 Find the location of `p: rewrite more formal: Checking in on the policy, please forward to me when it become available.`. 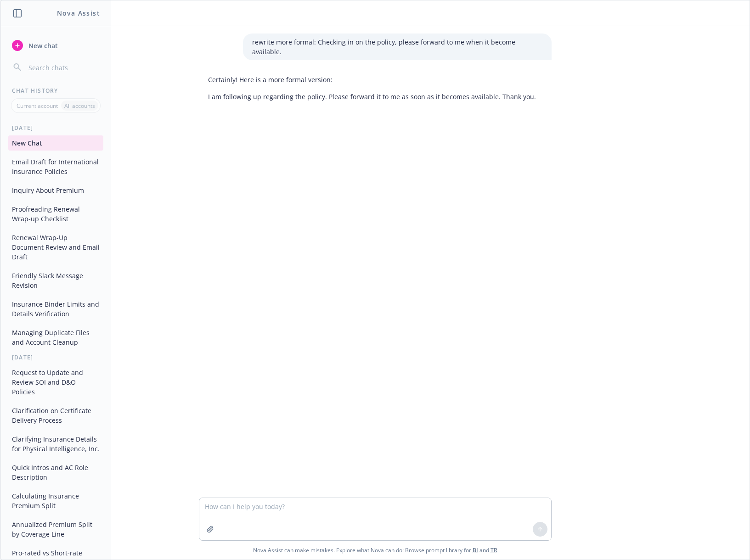

p: rewrite more formal: Checking in on the policy, please forward to me when it become available. is located at coordinates (397, 47).